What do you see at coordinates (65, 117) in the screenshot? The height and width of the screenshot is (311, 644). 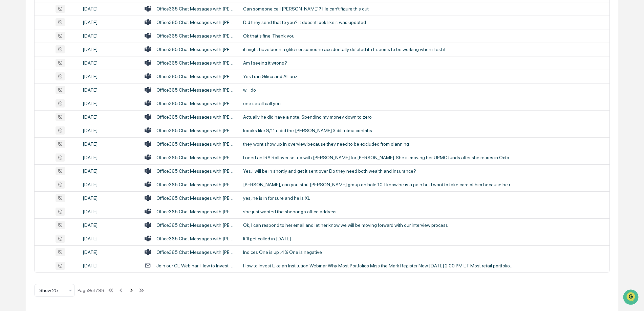 I see `a: Powered byPylon` at bounding box center [65, 117].